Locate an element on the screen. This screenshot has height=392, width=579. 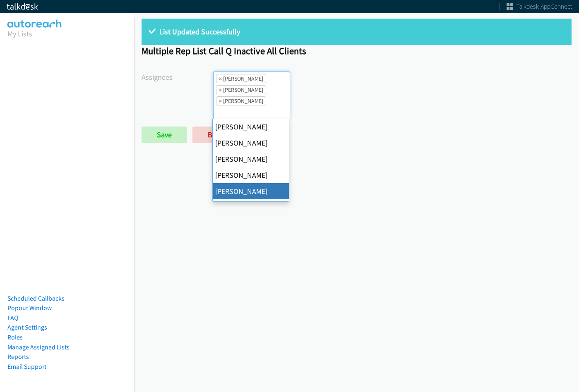
a: FAQ is located at coordinates (13, 318).